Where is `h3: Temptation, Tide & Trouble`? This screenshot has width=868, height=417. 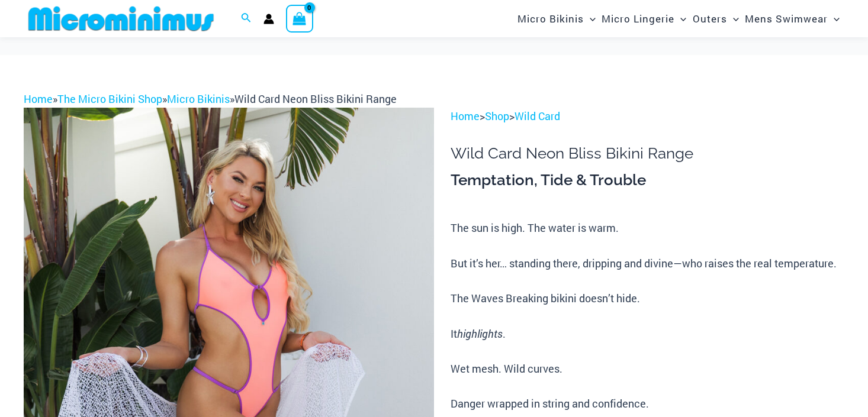
h3: Temptation, Tide & Trouble is located at coordinates (647, 180).